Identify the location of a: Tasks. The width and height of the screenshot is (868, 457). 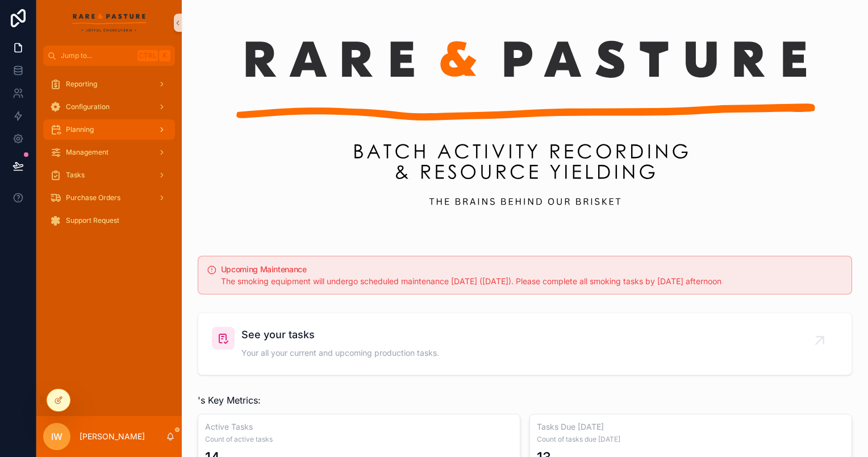
(109, 175).